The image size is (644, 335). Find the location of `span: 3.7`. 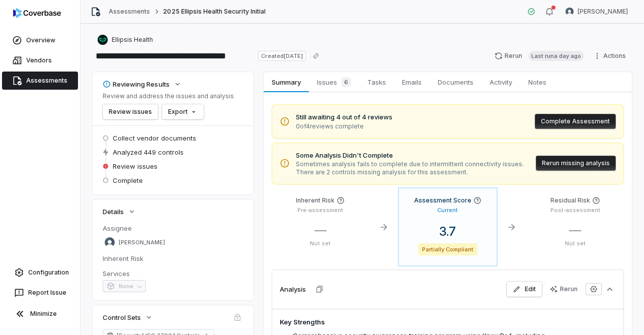

span: 3.7 is located at coordinates (447, 231).